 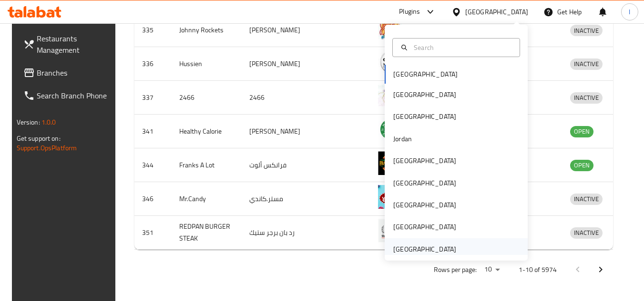 I want to click on span: Branches, so click(x=74, y=73).